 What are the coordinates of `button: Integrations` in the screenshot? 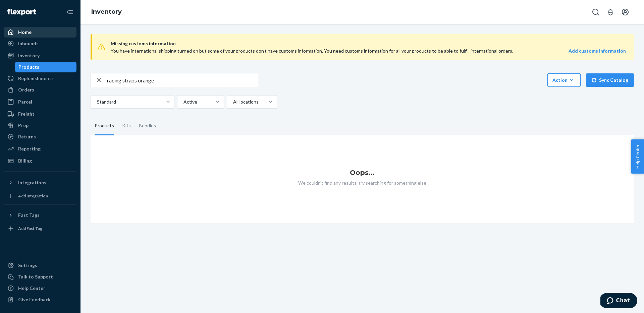 It's located at (40, 183).